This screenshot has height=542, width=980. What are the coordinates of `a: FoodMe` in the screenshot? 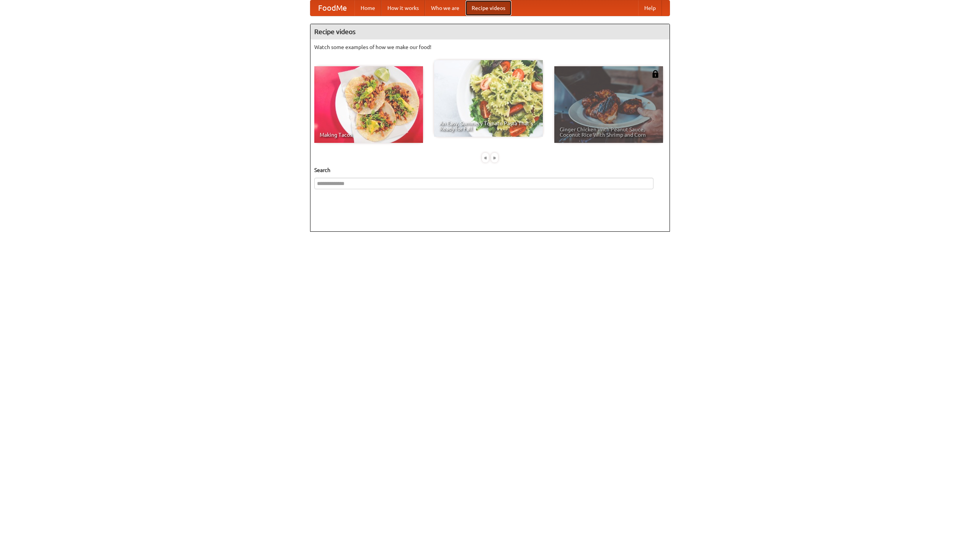 It's located at (332, 8).